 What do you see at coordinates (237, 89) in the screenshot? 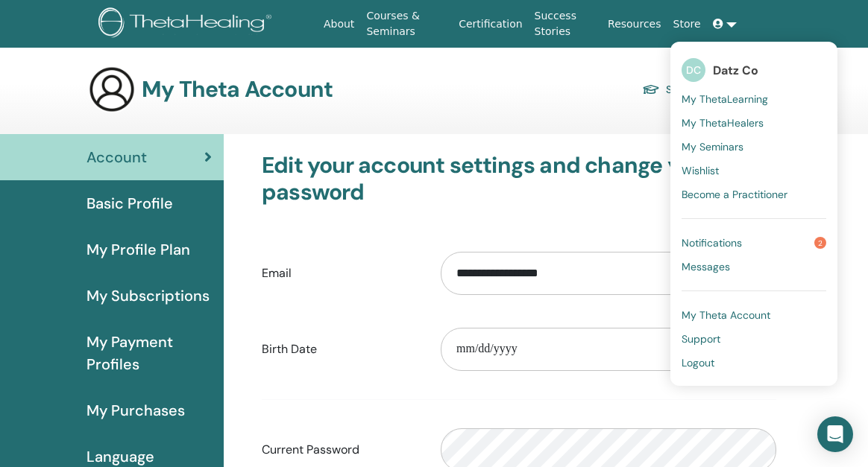
I see `h3: My Theta Account` at bounding box center [237, 89].